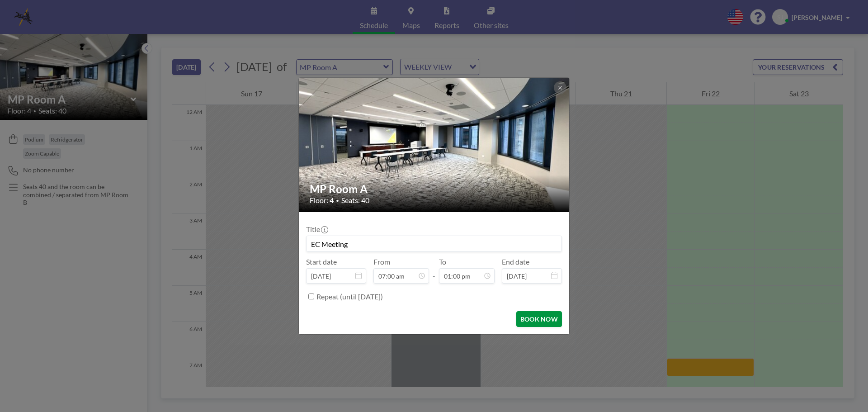  What do you see at coordinates (434, 244) in the screenshot?
I see `input: Susanna's reservation` at bounding box center [434, 244].